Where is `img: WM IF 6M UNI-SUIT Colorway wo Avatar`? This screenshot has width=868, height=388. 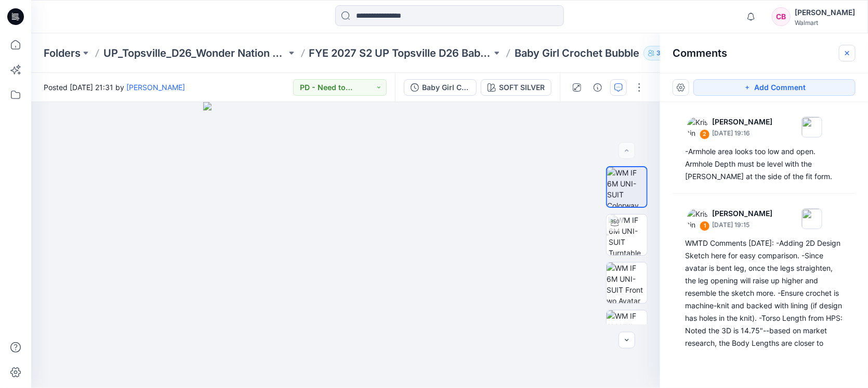
img: WM IF 6M UNI-SUIT Colorway wo Avatar is located at coordinates (627, 187).